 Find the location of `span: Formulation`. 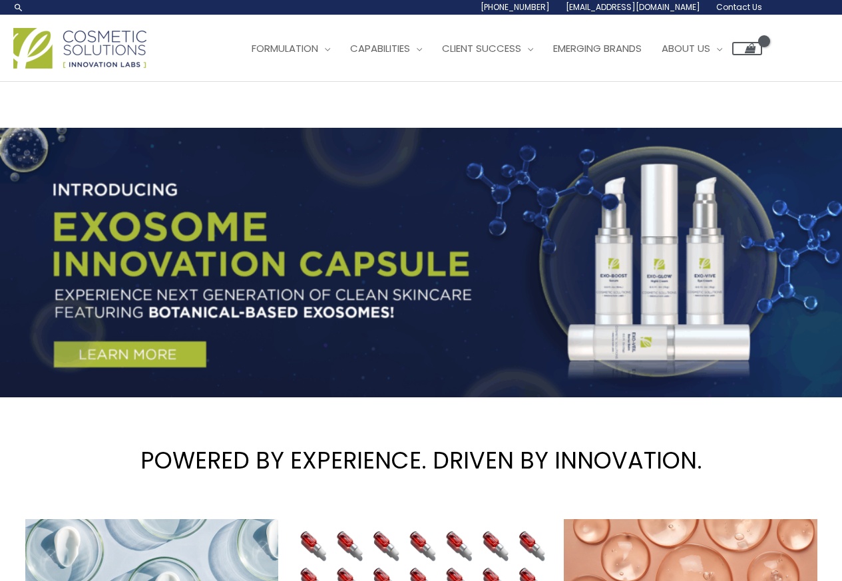

span: Formulation is located at coordinates (285, 48).